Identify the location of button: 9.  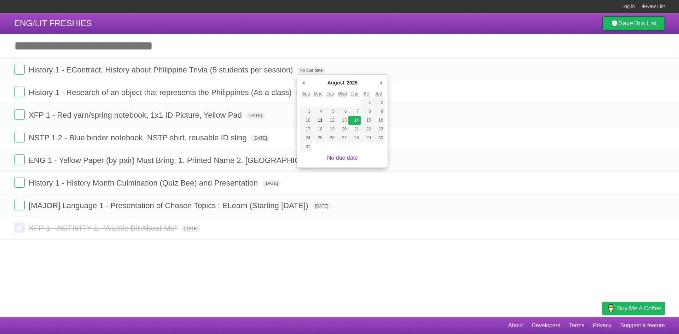
(379, 111).